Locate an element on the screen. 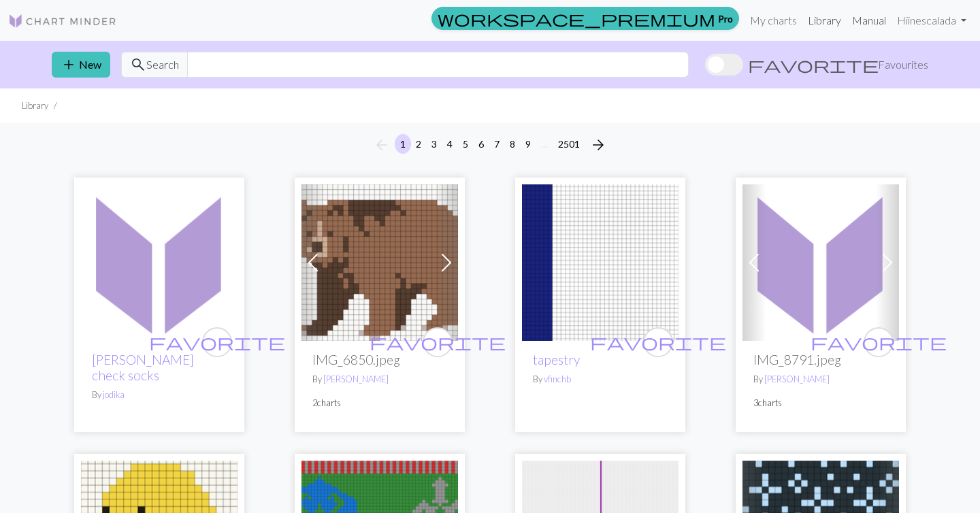 This screenshot has height=513, width=980. span: workspace_premium is located at coordinates (576, 18).